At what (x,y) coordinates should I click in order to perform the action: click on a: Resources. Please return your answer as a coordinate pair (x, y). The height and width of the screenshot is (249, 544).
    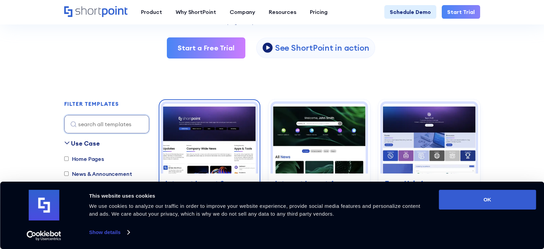
    Looking at the image, I should click on (283, 12).